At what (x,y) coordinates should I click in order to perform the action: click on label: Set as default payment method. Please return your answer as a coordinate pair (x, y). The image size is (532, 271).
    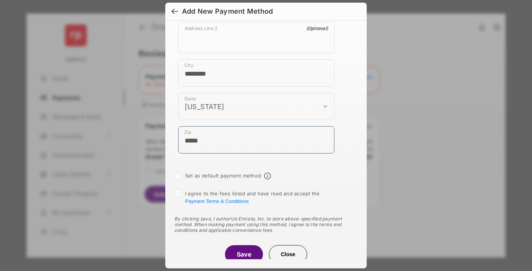
    Looking at the image, I should click on (223, 175).